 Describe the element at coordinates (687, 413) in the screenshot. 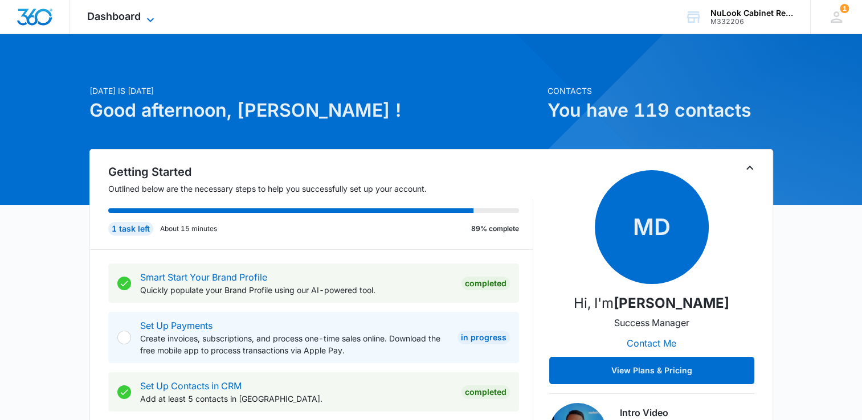

I see `h3: Intro Video` at that location.